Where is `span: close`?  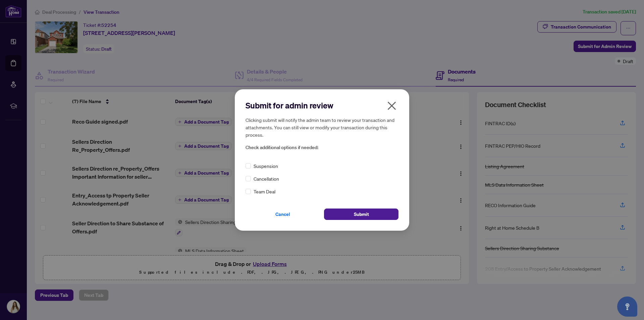
span: close is located at coordinates (391, 106).